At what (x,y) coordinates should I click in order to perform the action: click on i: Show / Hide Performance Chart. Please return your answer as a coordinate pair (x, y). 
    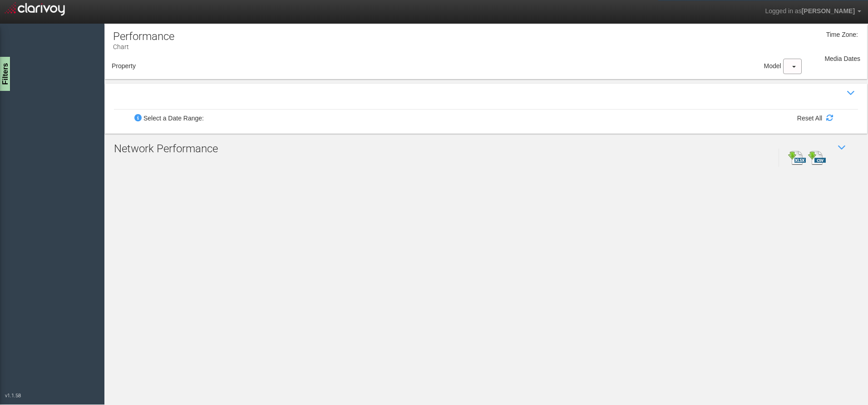
    Looking at the image, I should click on (851, 93).